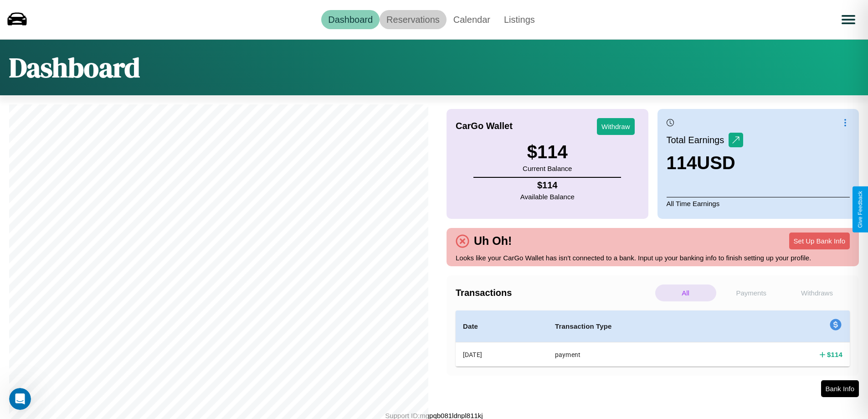 The image size is (868, 419). What do you see at coordinates (616, 126) in the screenshot?
I see `button: Withdraw` at bounding box center [616, 126].